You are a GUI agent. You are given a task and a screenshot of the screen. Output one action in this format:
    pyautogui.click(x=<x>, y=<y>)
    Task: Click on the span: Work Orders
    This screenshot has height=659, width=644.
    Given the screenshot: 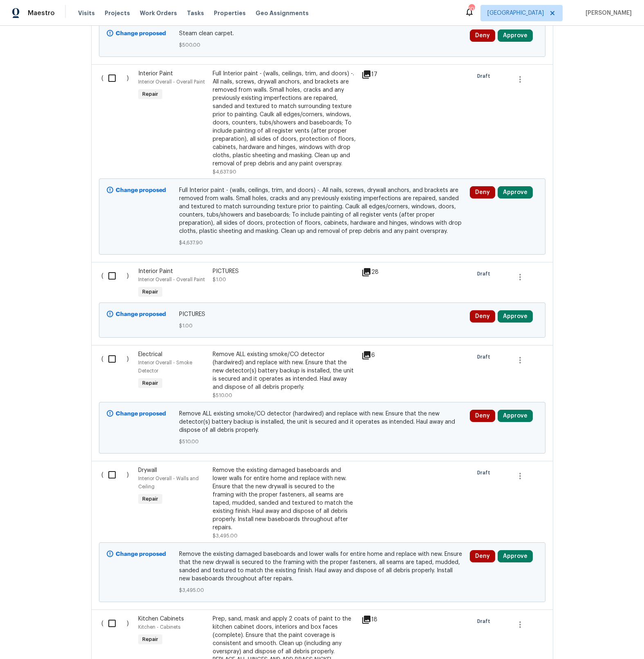 What is the action you would take?
    pyautogui.click(x=158, y=13)
    